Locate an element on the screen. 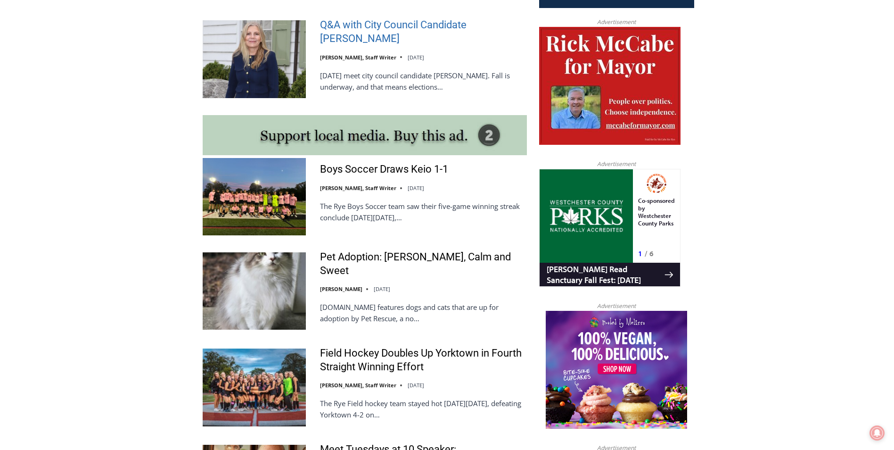 This screenshot has width=894, height=450. a: Boys Soccer Draws Keio 1-1 is located at coordinates (384, 169).